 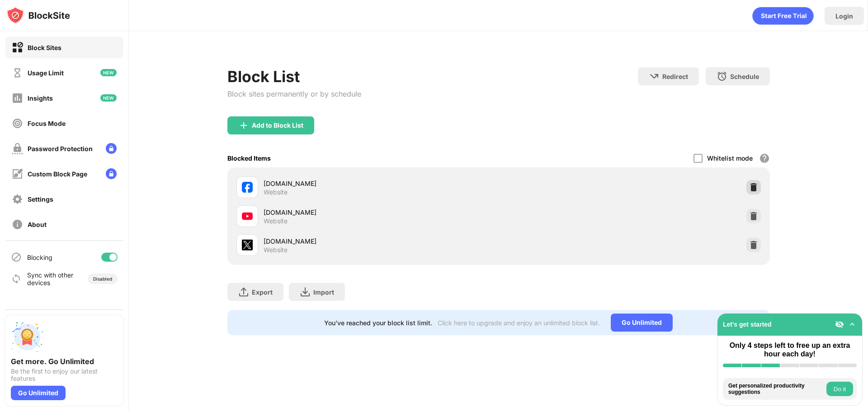 What do you see at coordinates (50, 279) in the screenshot?
I see `div: Sync with other devices` at bounding box center [50, 279].